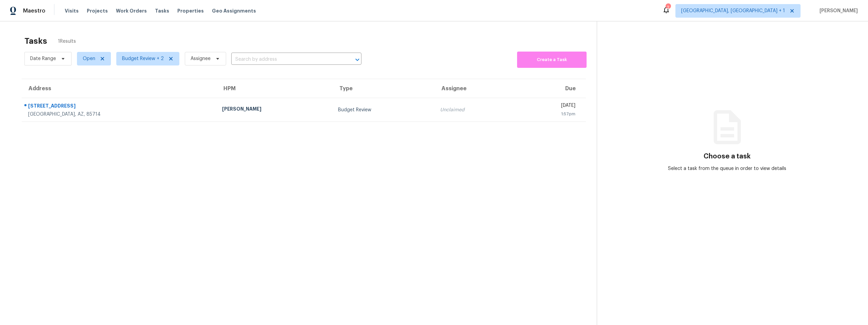  What do you see at coordinates (383, 89) in the screenshot?
I see `th: Type` at bounding box center [383, 89].